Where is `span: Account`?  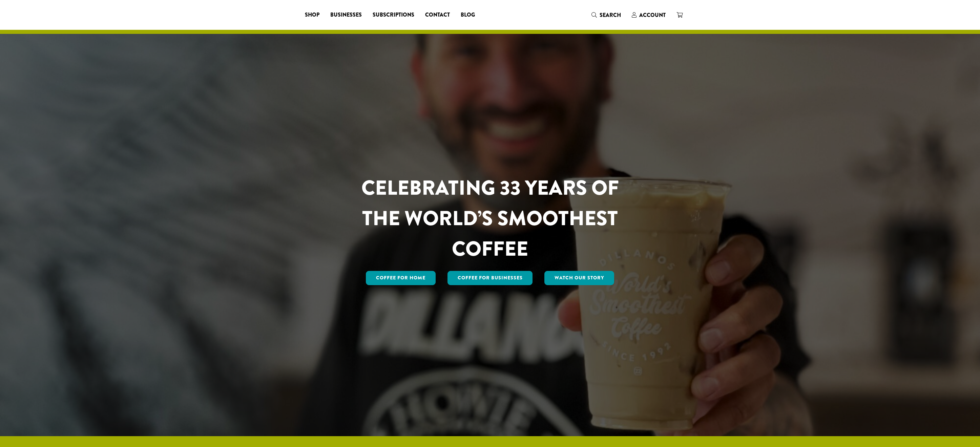
span: Account is located at coordinates (652, 14).